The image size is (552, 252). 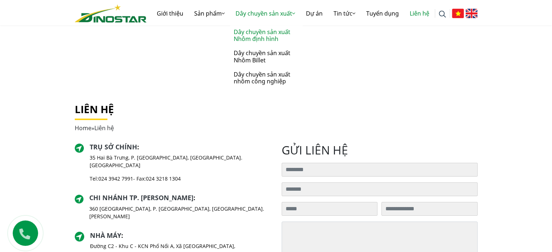 I want to click on a: 024 3218 1304, so click(x=163, y=179).